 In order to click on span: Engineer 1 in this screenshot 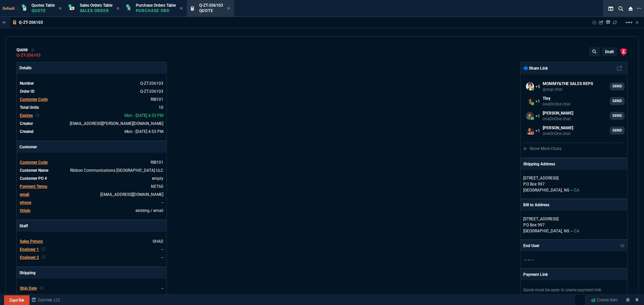, I will do `click(29, 249)`.